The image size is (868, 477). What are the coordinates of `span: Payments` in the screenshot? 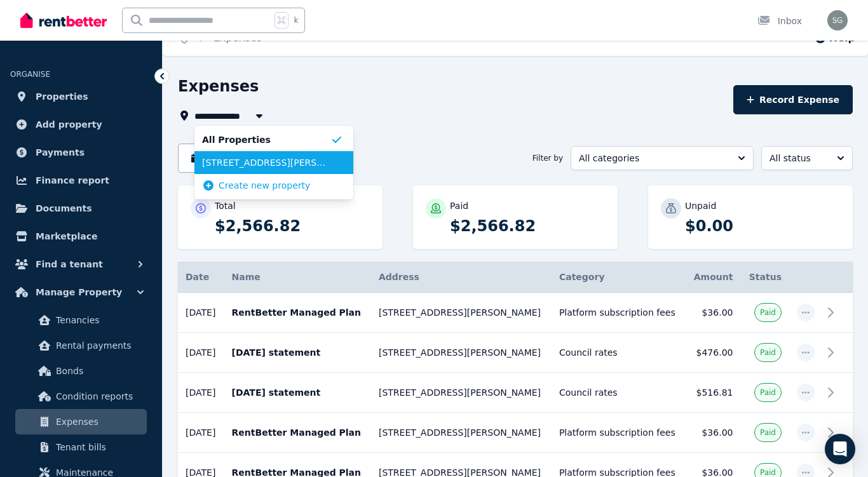 It's located at (60, 153).